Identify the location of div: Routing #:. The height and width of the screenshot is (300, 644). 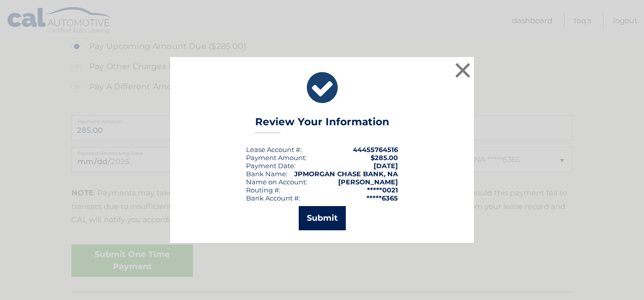
(263, 190).